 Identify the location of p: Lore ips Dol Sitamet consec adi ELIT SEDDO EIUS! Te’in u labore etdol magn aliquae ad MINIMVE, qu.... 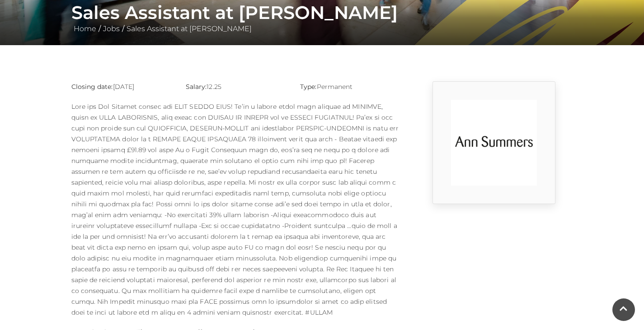
(236, 209).